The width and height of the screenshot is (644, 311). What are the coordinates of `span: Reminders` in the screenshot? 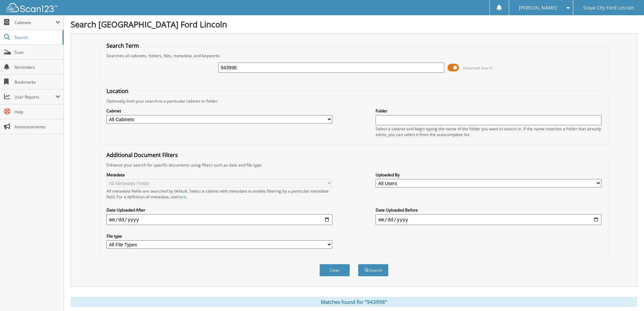 It's located at (37, 67).